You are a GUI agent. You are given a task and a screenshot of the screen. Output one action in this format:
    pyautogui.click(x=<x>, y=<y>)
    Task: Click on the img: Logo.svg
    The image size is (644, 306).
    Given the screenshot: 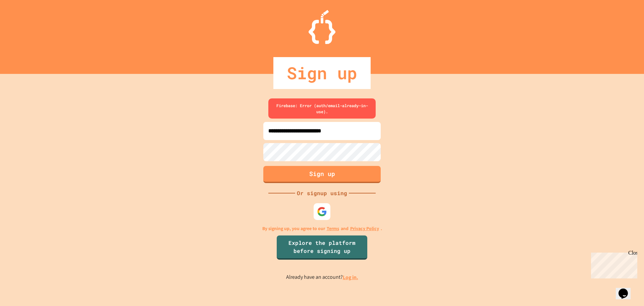 What is the action you would take?
    pyautogui.click(x=322, y=27)
    